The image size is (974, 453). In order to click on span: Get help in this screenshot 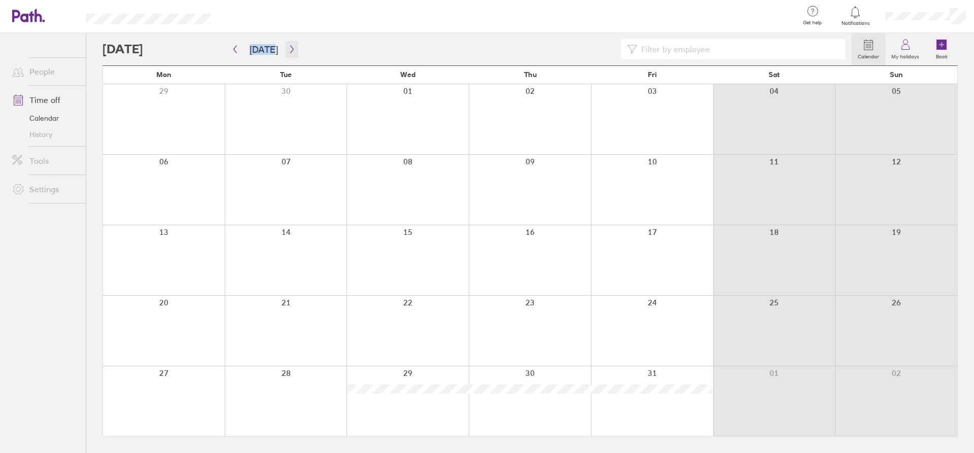, I will do `click(812, 23)`.